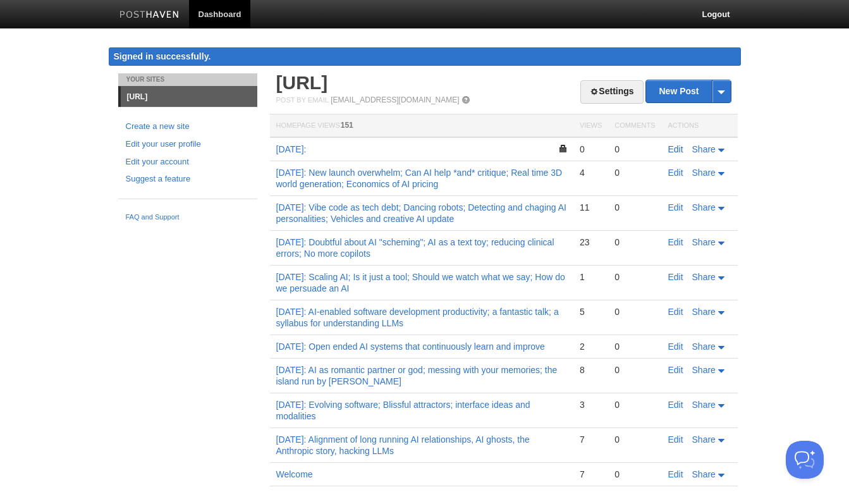  What do you see at coordinates (422, 126) in the screenshot?
I see `th: Homepage Views` at bounding box center [422, 126].